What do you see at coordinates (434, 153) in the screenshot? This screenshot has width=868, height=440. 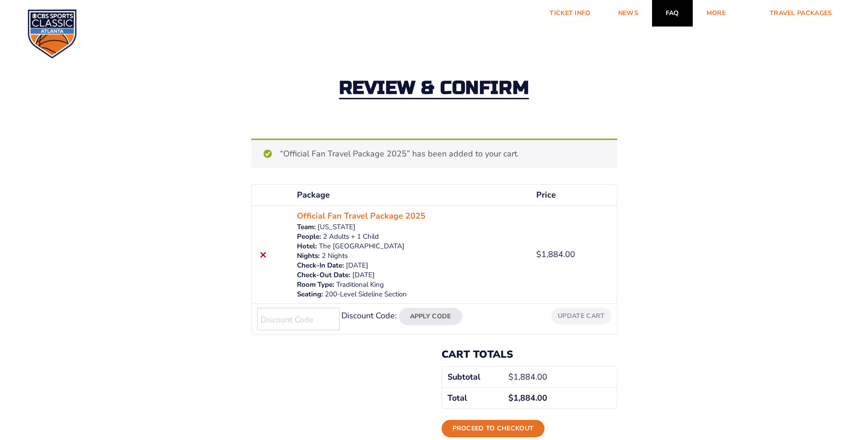 I see `div: “Official Fan Travel Package 2025” has been added to your cart.` at bounding box center [434, 153].